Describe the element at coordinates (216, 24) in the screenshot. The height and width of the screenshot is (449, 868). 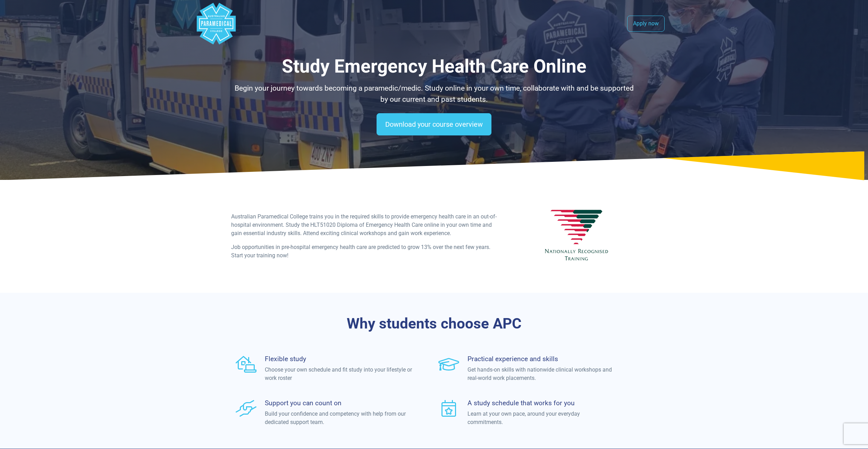
I see `div: Australian Paramedical College` at that location.